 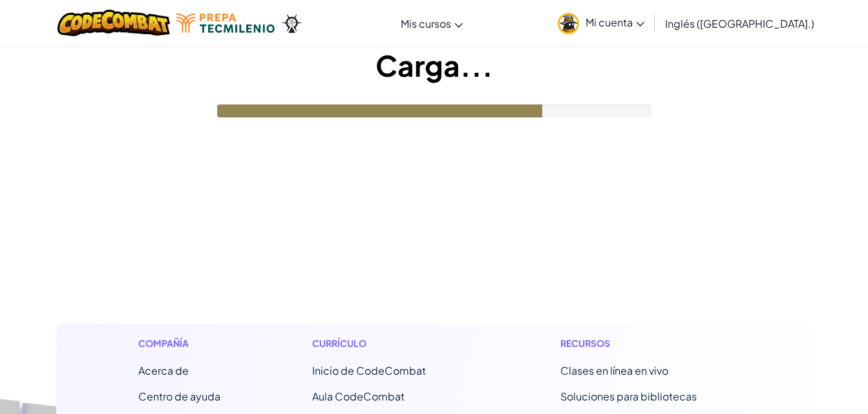 What do you see at coordinates (226, 23) in the screenshot?
I see `img: Logotipo de Tecmilenio` at bounding box center [226, 23].